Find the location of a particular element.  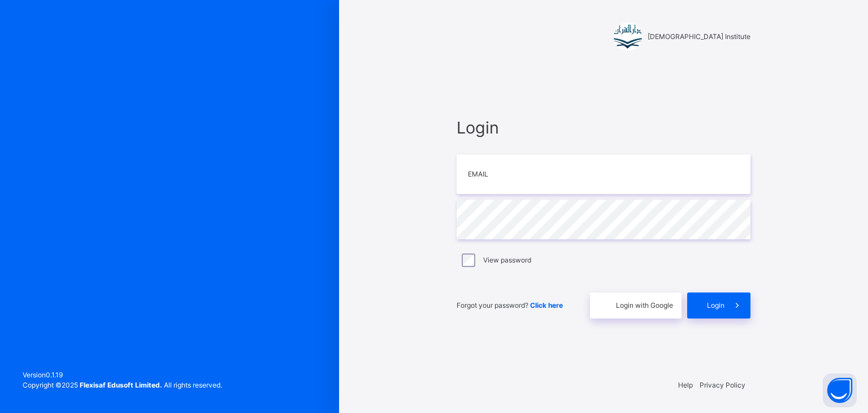

label: View password is located at coordinates (507, 260).